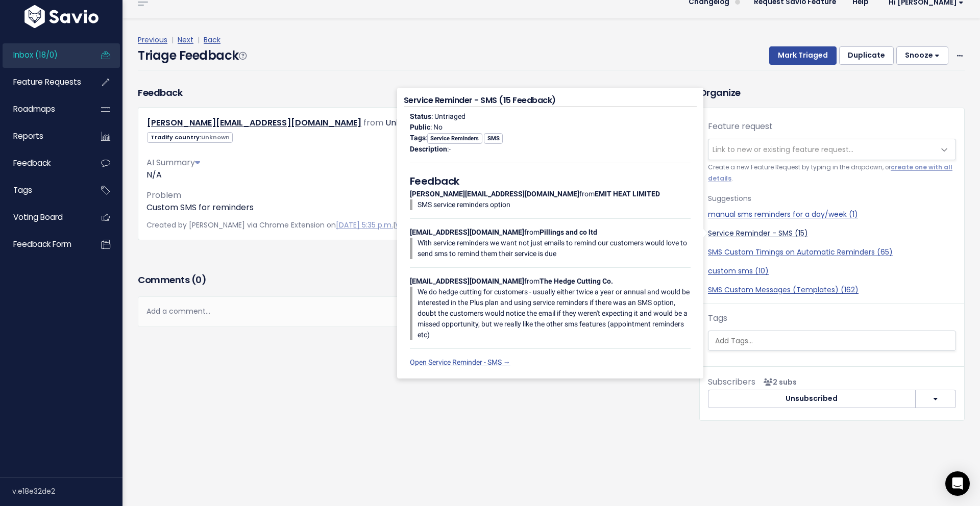 Image resolution: width=980 pixels, height=506 pixels. Describe the element at coordinates (832, 252) in the screenshot. I see `a: SMS Custom Timings on Automatic Reminders (65)` at that location.